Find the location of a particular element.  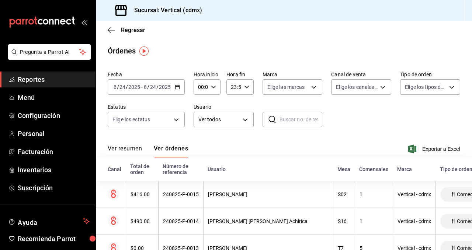

div: $416.00 is located at coordinates (142, 194).